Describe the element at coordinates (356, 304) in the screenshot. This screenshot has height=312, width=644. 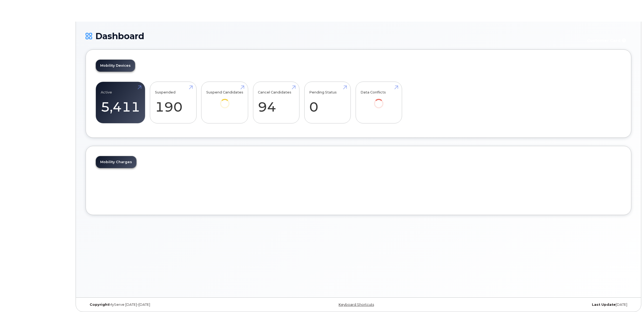
I see `a: Keyboard Shortcuts` at that location.